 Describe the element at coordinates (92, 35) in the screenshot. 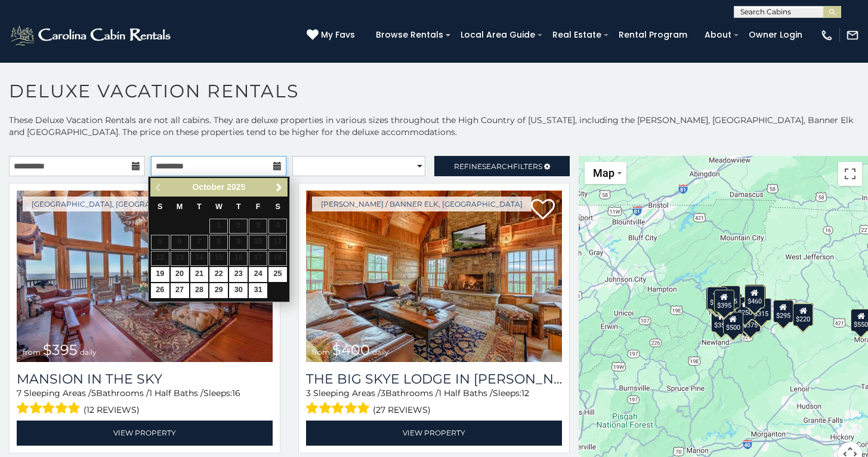

I see `img: White-1-2.png` at that location.